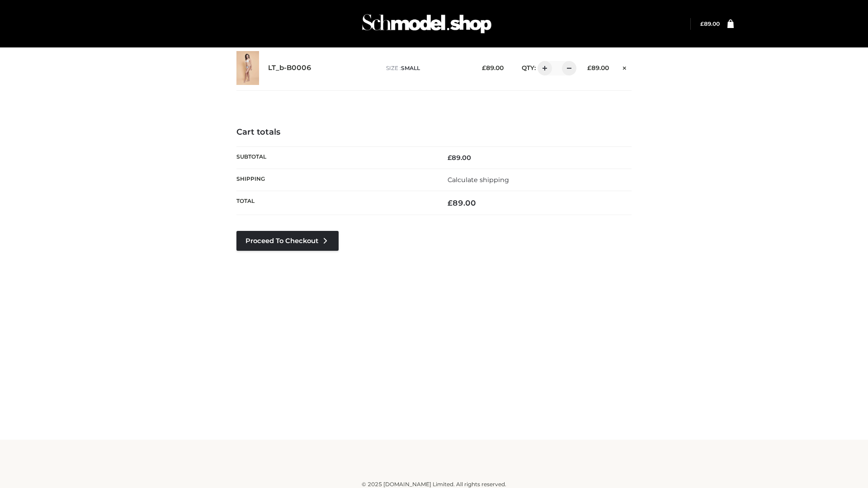 The height and width of the screenshot is (488, 868). Describe the element at coordinates (290, 68) in the screenshot. I see `a: LT_b-B0006` at that location.